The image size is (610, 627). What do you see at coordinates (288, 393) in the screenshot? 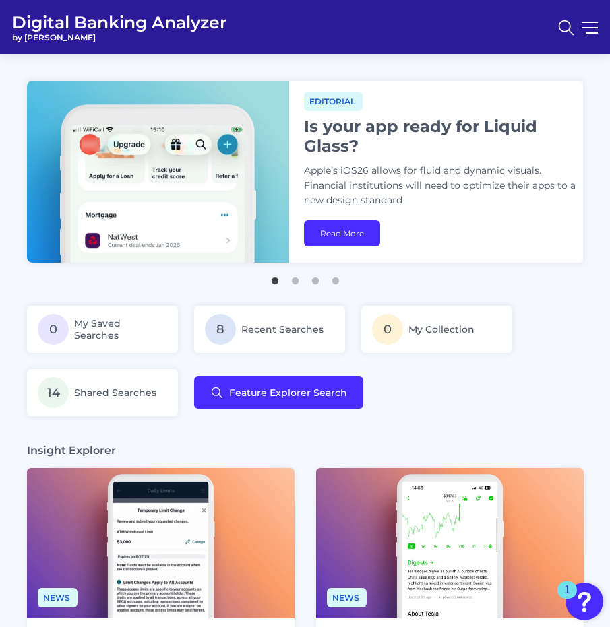
I see `span: Feature Explorer Search` at bounding box center [288, 393].